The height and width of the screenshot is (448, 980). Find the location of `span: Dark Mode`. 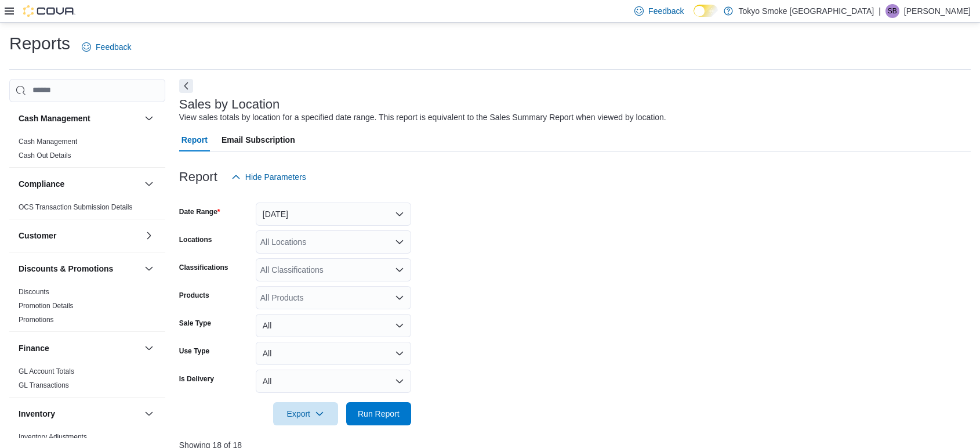

span: Dark Mode is located at coordinates (693, 17).